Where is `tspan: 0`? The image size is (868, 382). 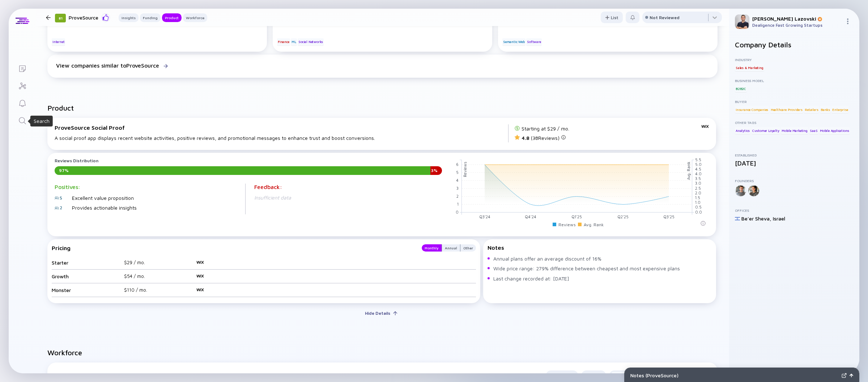 tspan: 0 is located at coordinates (457, 212).